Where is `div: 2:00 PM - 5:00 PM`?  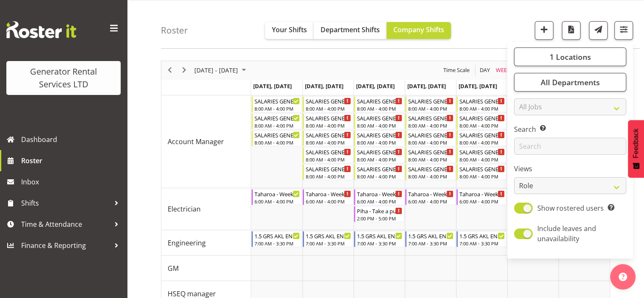
div: 2:00 PM - 5:00 PM is located at coordinates (380, 219).